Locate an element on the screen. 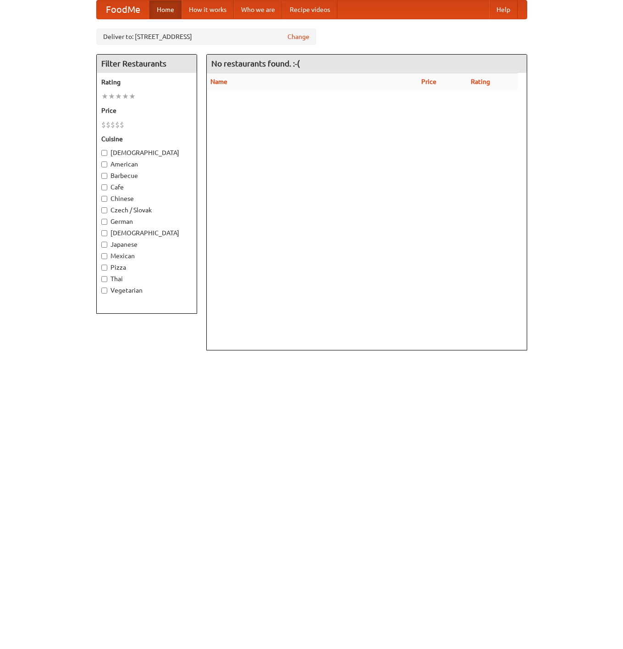 This screenshot has width=623, height=649. input: Japanese is located at coordinates (104, 245).